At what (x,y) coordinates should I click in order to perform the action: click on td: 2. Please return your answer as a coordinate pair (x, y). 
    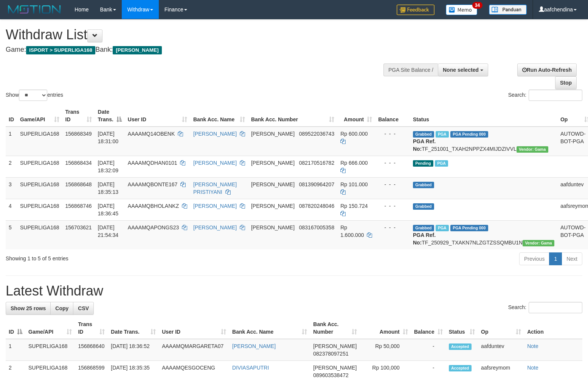
    Looking at the image, I should click on (11, 166).